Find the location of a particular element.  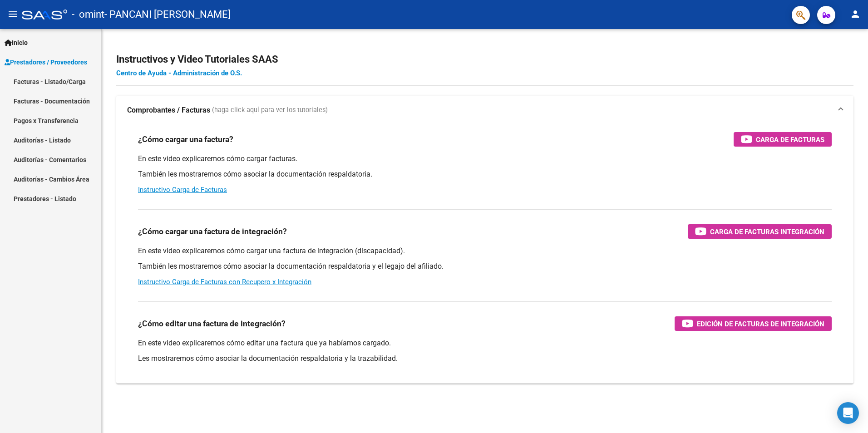

mat-expansion-panel-header: Comprobantes / Facturas (haga click aquí para ver los tutoriales) is located at coordinates (485, 111).